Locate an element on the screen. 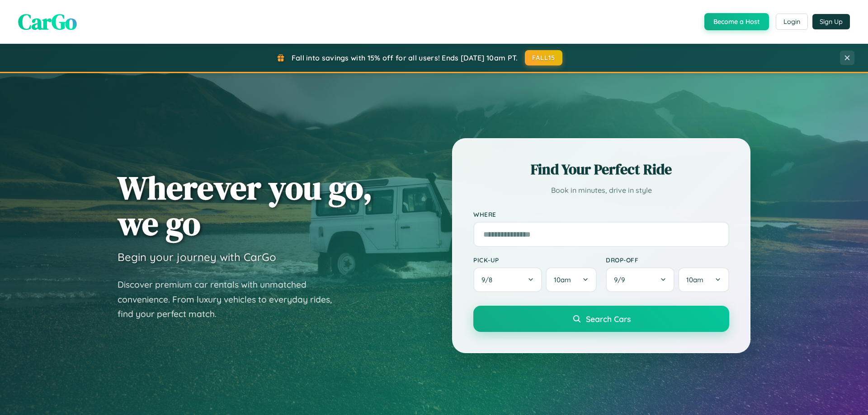 The image size is (868, 415). span: 9 / 9 is located at coordinates (621, 280).